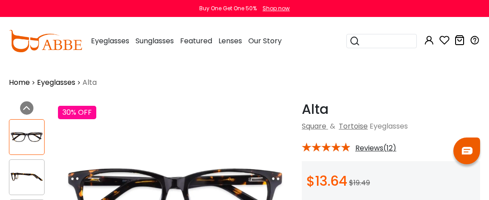  Describe the element at coordinates (265, 41) in the screenshot. I see `span: Our Story` at that location.